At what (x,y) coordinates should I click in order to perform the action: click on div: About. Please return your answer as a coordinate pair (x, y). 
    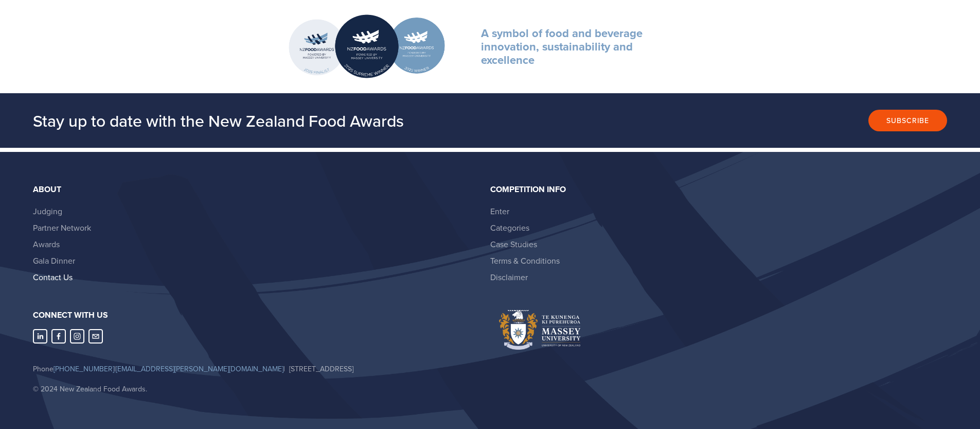
    Looking at the image, I should click on (257, 189).